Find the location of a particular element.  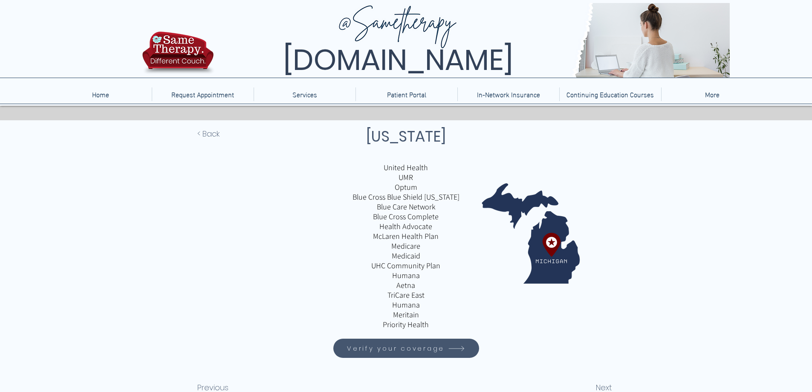

p: Meritain is located at coordinates (406, 314).